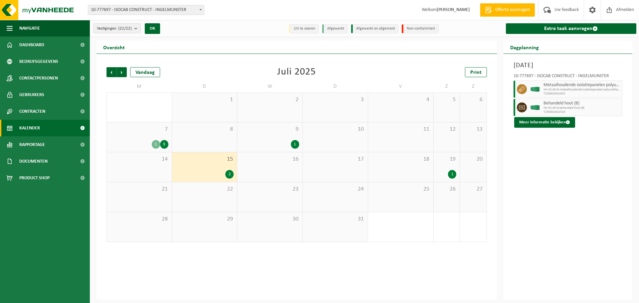 Image resolution: width=639 pixels, height=303 pixels. I want to click on span: 8, so click(205, 130).